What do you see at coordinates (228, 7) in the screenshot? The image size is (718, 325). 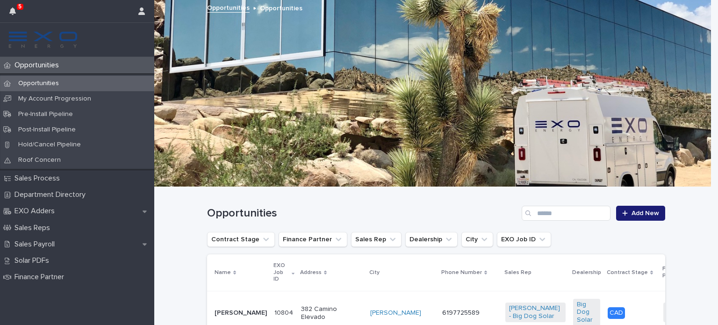 I see `a: Opportunities` at bounding box center [228, 7].